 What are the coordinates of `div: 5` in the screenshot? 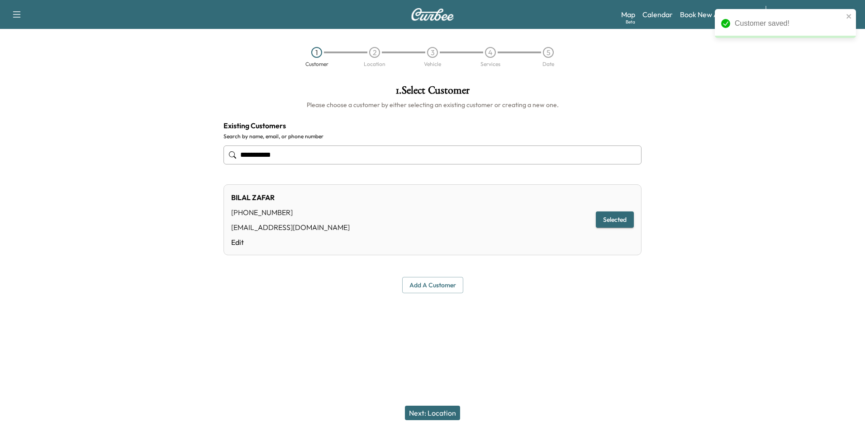 It's located at (548, 52).